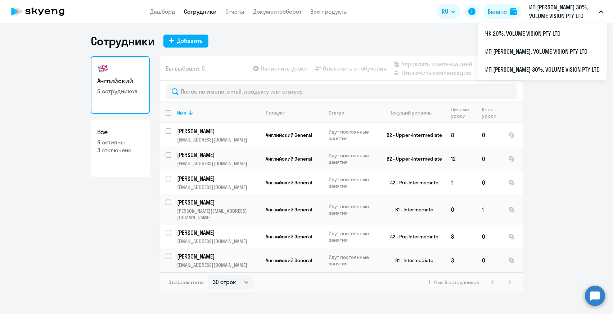  Describe the element at coordinates (542, 51) in the screenshot. I see `ul: RU` at that location.